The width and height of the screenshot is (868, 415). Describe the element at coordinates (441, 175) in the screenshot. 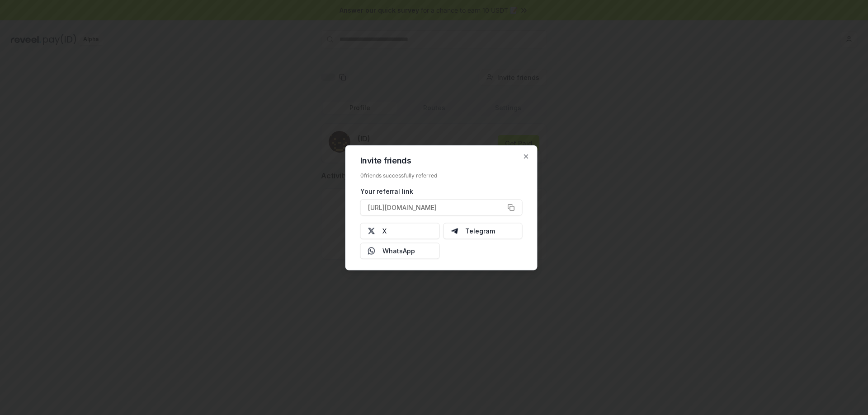

I see `div: 0 friends successfully referred` at that location.